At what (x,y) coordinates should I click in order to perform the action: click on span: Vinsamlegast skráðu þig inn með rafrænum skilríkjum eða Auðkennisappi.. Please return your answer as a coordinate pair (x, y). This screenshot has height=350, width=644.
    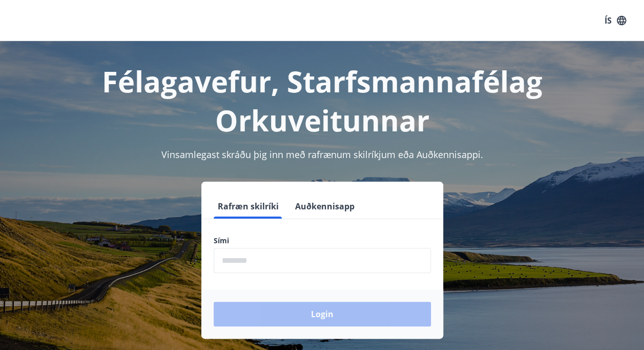
    Looking at the image, I should click on (322, 154).